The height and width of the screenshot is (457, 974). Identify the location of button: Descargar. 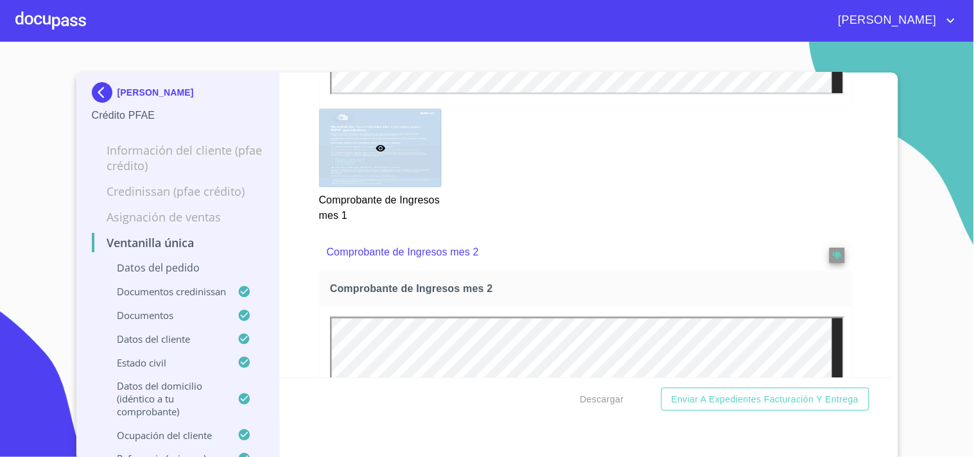
(602, 399).